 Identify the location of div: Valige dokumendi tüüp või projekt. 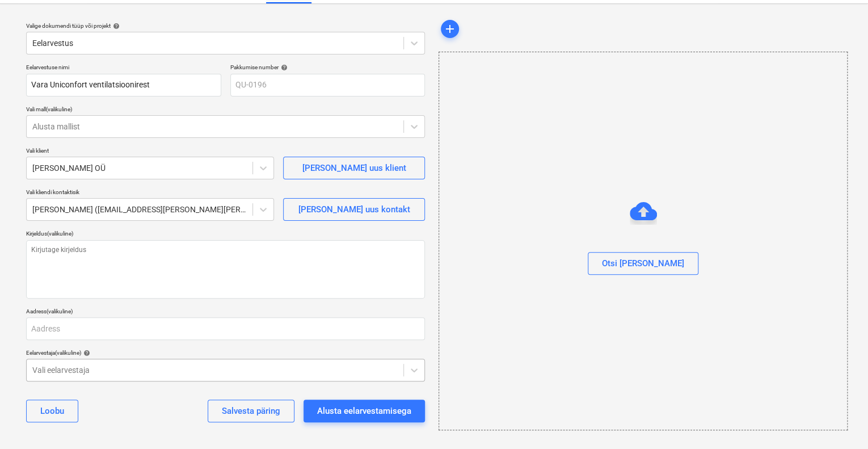
(225, 26).